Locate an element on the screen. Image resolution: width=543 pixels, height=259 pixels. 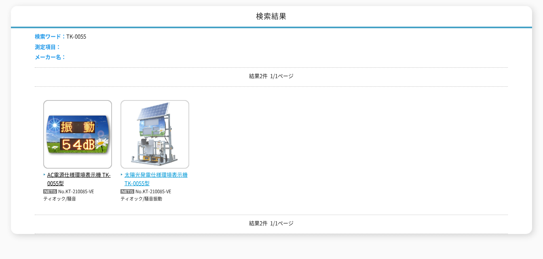
h1: 検索結果 is located at coordinates (271, 17).